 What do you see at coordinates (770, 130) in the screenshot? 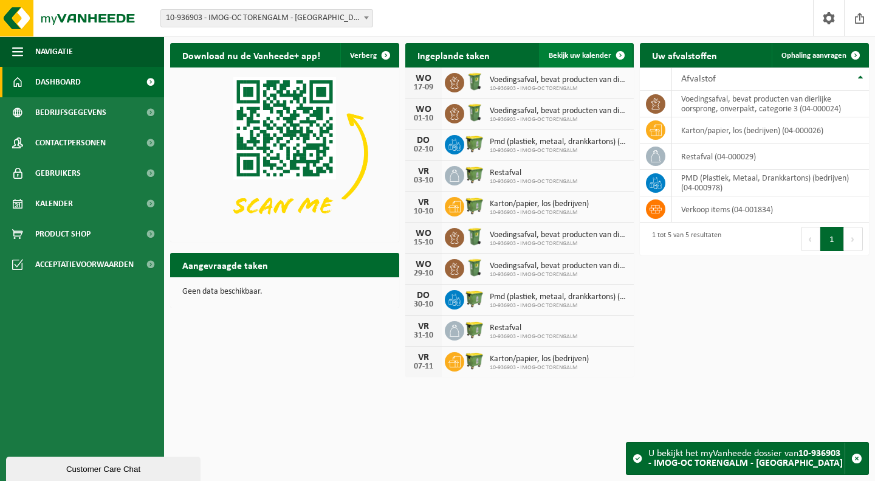
I see `td: karton/papier, los (bedrijven) (04-000026)` at bounding box center [770, 130].